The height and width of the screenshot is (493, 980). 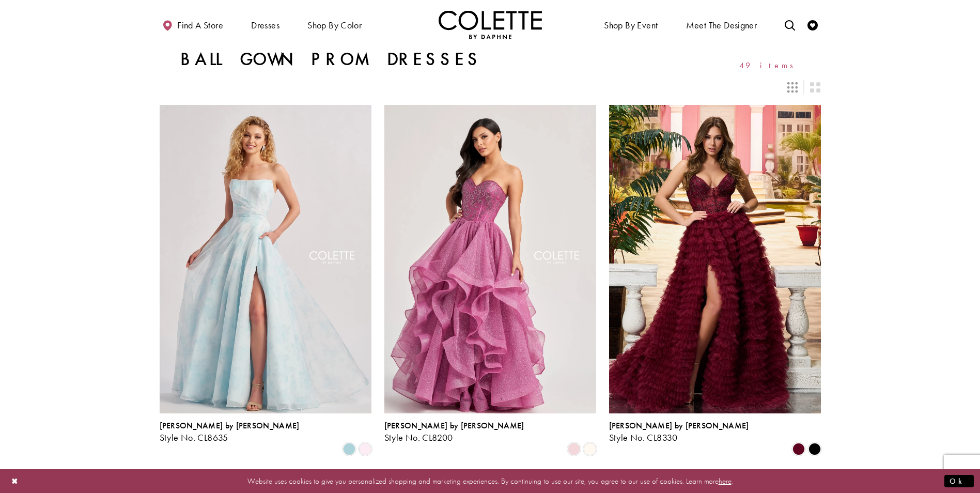 I want to click on i: Bordeaux, so click(x=798, y=449).